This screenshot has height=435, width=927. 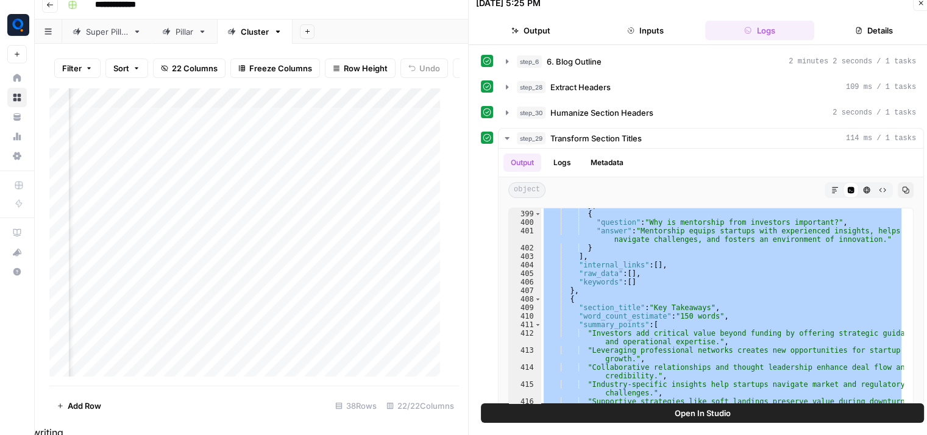 I want to click on a: Settings, so click(x=17, y=156).